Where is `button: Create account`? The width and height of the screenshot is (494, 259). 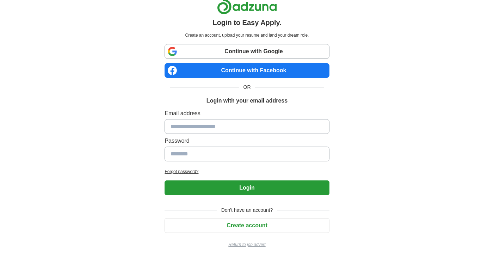 button: Create account is located at coordinates (246, 225).